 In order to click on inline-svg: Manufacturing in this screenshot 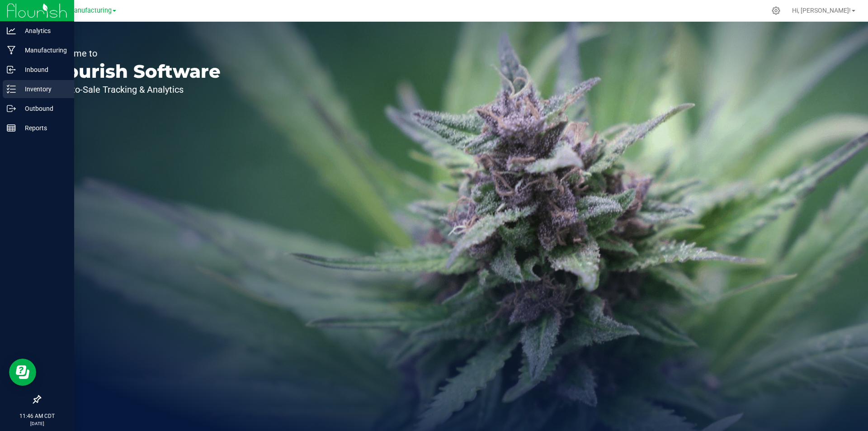, I will do `click(11, 50)`.